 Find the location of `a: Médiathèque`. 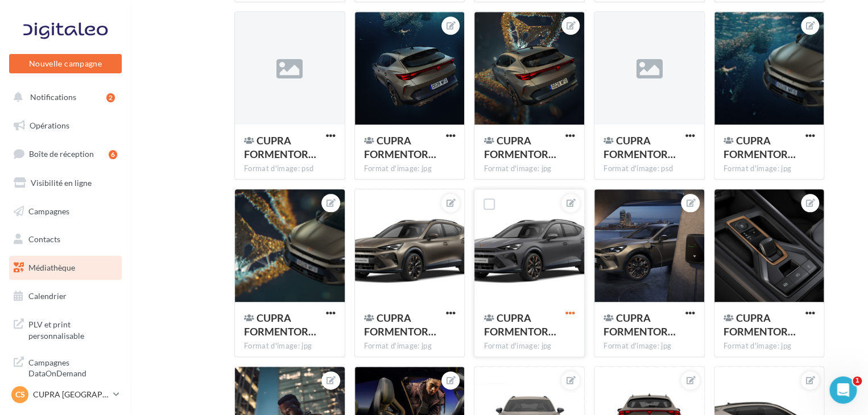

a: Médiathèque is located at coordinates (65, 268).